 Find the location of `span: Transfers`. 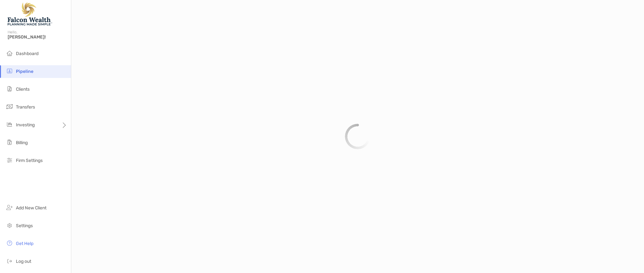

span: Transfers is located at coordinates (25, 107).